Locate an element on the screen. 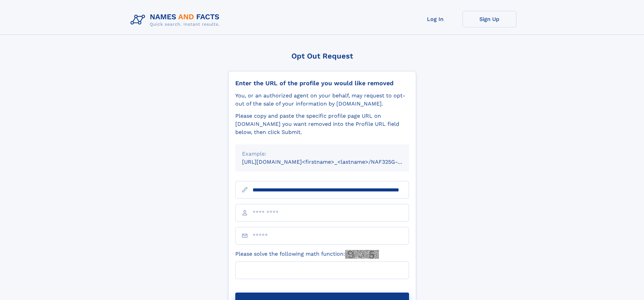  div: You, or an authorized agent on your behalf, may request to opt-out of the sale of your informatio... is located at coordinates (322, 99).